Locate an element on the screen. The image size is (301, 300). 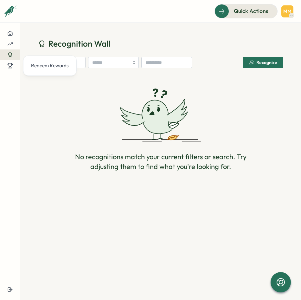
span: MM is located at coordinates (288, 11).